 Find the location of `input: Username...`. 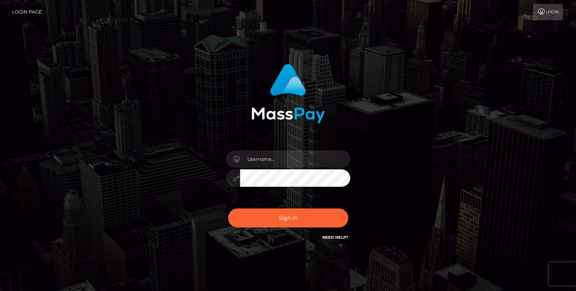

input: Username... is located at coordinates (295, 159).